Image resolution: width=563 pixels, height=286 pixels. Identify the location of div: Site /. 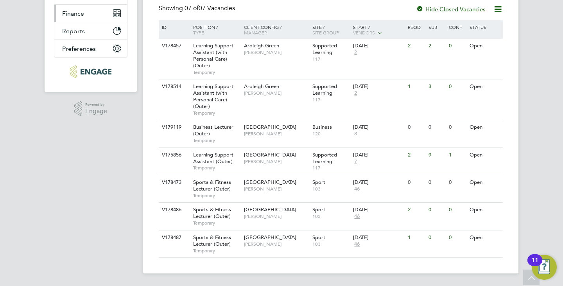
(331, 30).